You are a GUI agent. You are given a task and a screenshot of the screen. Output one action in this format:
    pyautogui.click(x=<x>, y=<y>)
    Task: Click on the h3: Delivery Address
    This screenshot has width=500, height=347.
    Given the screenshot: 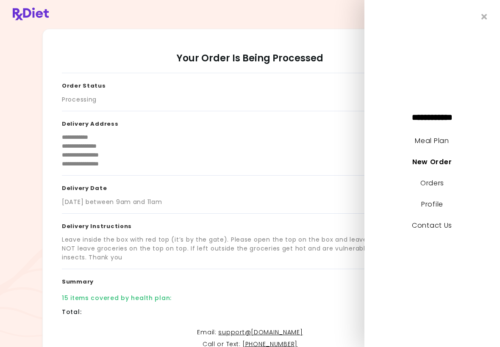 What is the action you would take?
    pyautogui.click(x=250, y=122)
    